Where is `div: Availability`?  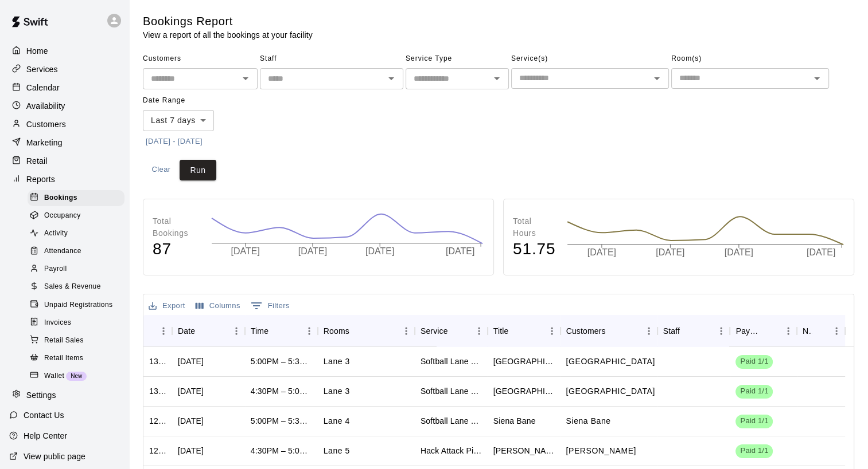
div: Availability is located at coordinates (64, 106).